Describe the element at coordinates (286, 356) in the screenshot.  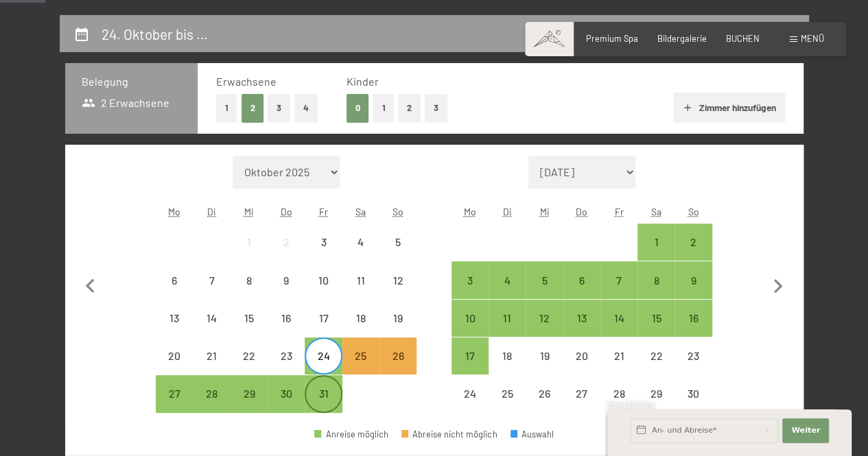
I see `div: Thu Oct 23 2025` at that location.